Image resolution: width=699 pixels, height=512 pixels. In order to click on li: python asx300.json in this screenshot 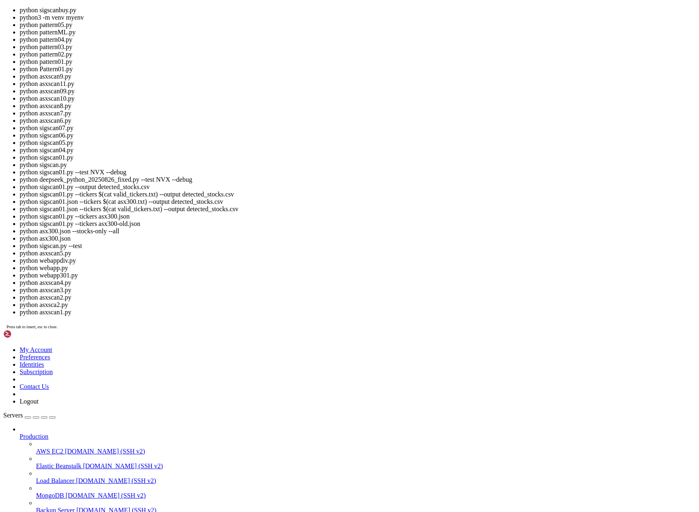, I will do `click(358, 239)`.